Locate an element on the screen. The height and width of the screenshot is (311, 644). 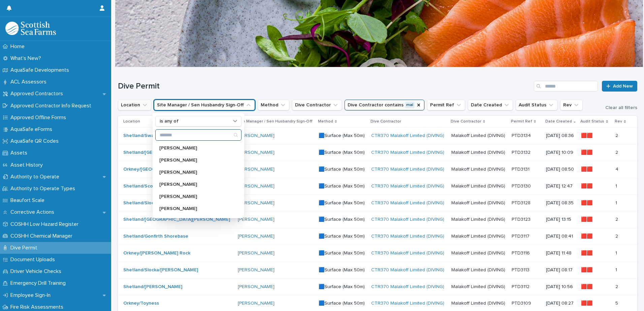
p: Dive Permit is located at coordinates (25, 248).